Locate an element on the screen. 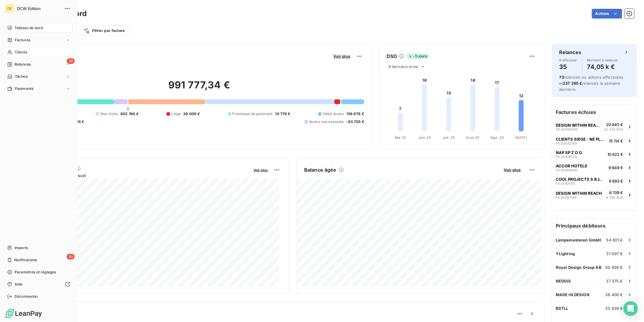 The image size is (644, 322). span: 73 is located at coordinates (561, 77).